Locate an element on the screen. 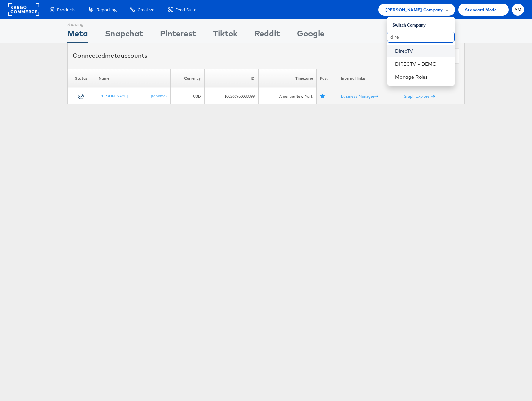 The width and height of the screenshot is (532, 401). input: Search is located at coordinates (421, 37).